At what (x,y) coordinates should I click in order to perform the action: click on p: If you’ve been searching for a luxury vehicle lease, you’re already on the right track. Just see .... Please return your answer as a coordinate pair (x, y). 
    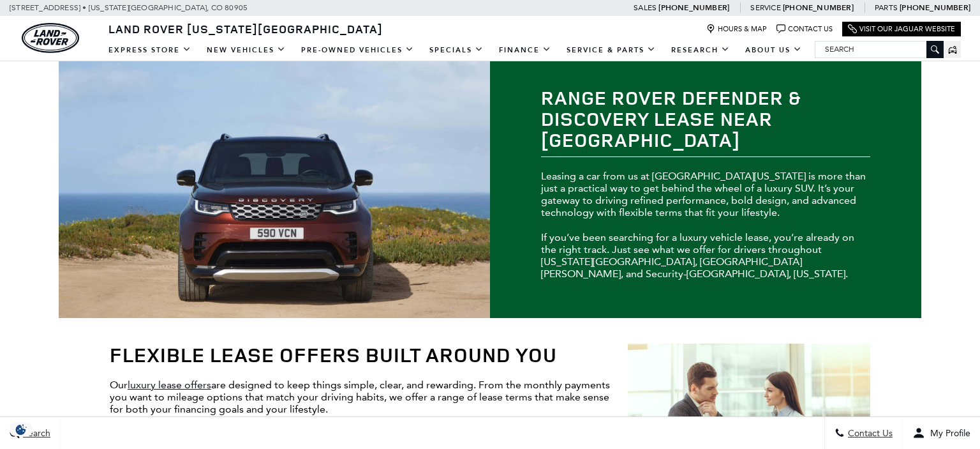
    Looking at the image, I should click on (706, 255).